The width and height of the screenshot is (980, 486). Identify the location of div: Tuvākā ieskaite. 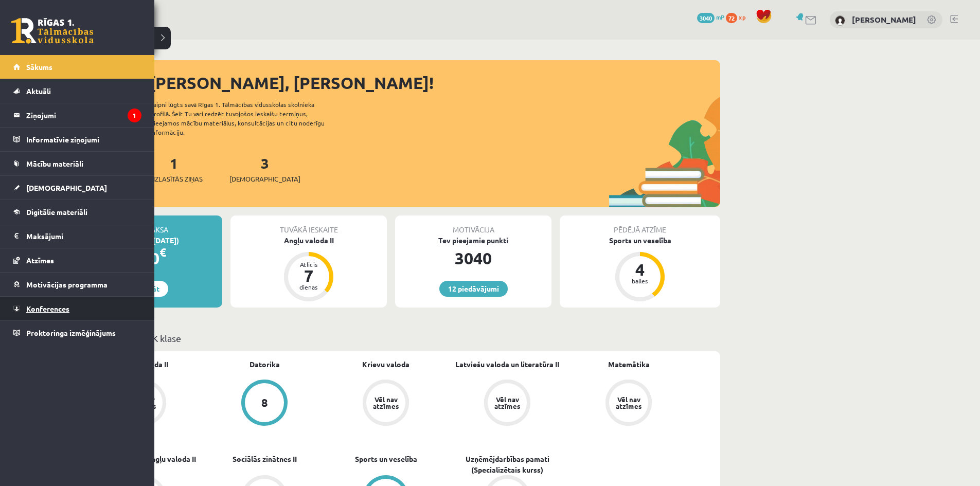
(308, 225).